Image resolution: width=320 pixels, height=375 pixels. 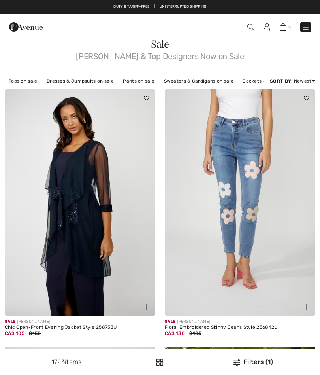 I want to click on span: $150, so click(x=35, y=333).